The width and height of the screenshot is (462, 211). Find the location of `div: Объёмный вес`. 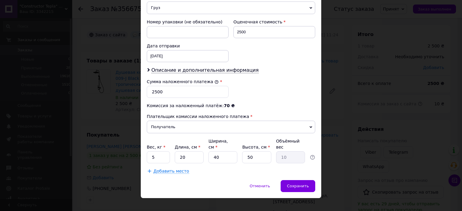

div: Объёмный вес is located at coordinates (291, 144).